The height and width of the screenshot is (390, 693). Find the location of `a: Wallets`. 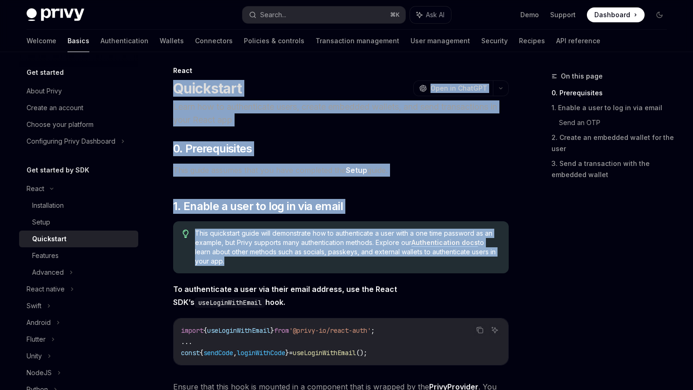

a: Wallets is located at coordinates (172, 41).